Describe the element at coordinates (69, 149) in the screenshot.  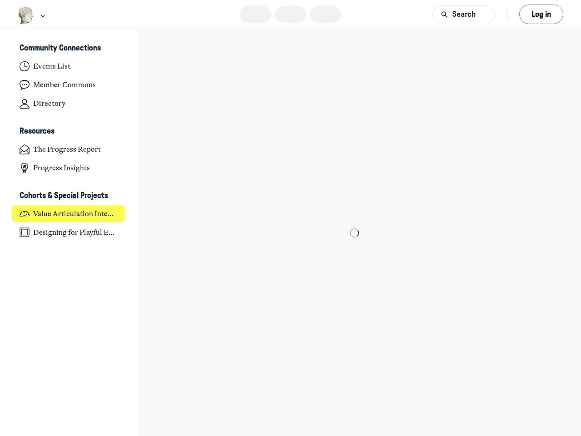
I see `a: The Progress Report` at that location.